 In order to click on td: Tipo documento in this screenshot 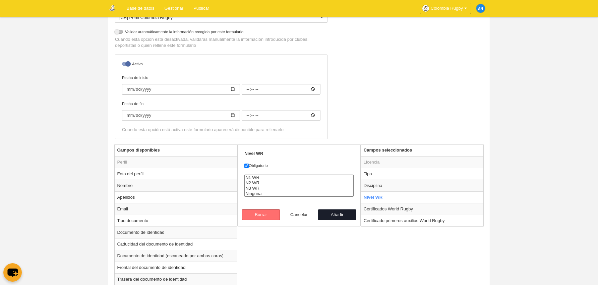, I will do `click(176, 221)`.